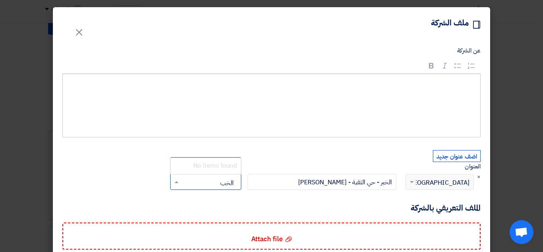 The width and height of the screenshot is (543, 252). I want to click on label: عن الشركة, so click(271, 50).